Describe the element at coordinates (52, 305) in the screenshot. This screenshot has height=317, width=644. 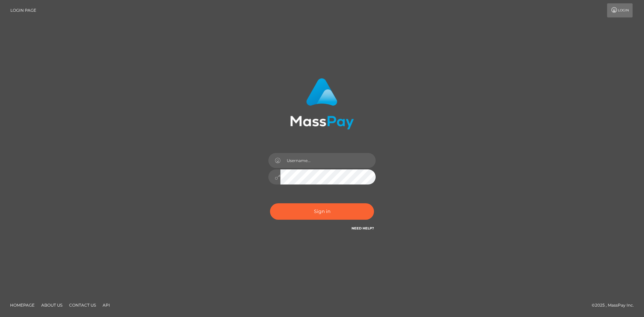
I see `a: About Us` at that location.